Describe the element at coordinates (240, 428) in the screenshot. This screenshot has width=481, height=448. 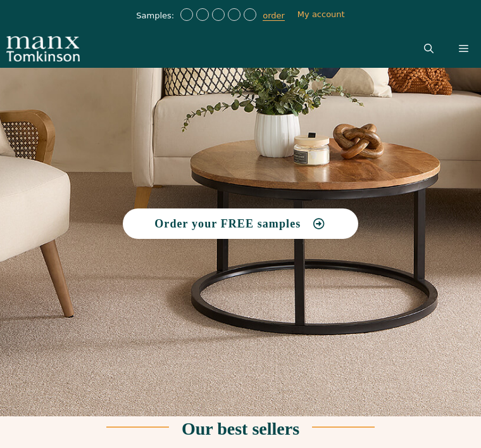
I see `h2: Our best sellers` at that location.